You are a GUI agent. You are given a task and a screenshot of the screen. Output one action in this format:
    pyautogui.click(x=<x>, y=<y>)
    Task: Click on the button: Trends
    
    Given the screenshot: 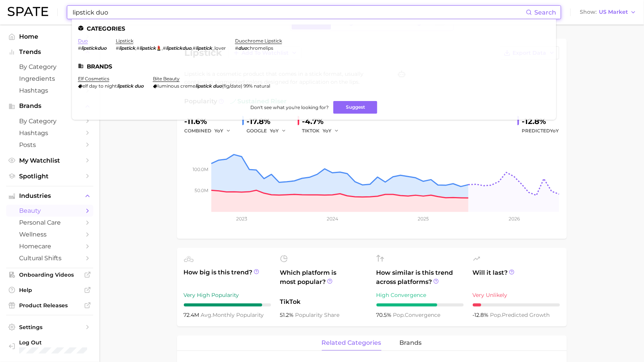 What is the action you would take?
    pyautogui.click(x=50, y=52)
    